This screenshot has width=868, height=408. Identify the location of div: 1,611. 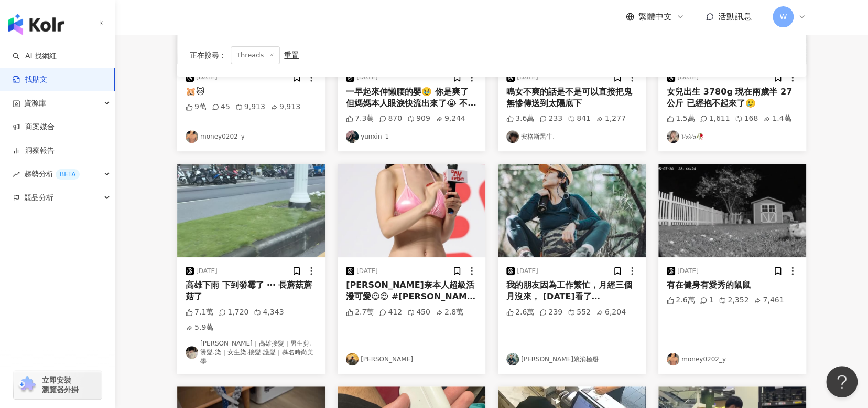
(714, 118).